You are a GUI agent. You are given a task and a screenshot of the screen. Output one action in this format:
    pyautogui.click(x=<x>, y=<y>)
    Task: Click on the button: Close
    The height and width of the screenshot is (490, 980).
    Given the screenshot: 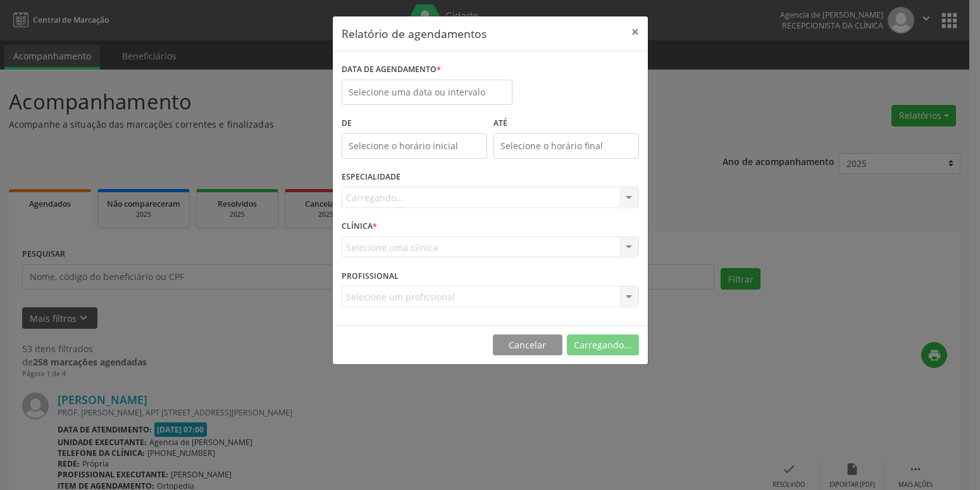 What is the action you would take?
    pyautogui.click(x=636, y=31)
    